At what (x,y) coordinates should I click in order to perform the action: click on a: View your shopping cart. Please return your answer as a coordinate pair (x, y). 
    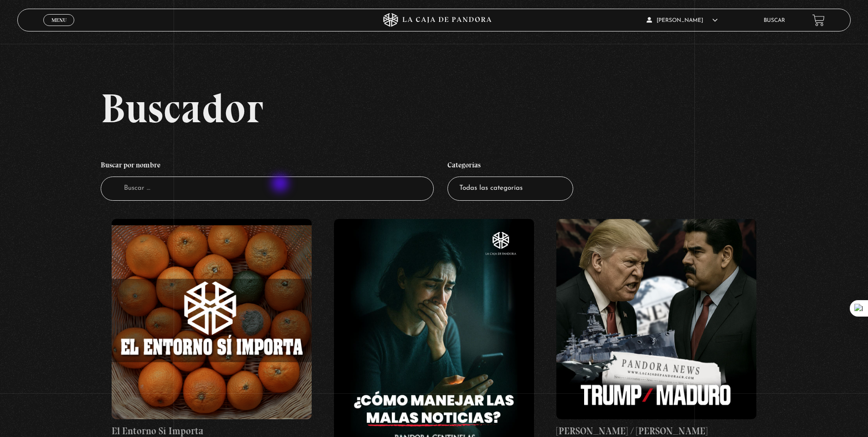
    Looking at the image, I should click on (818, 20).